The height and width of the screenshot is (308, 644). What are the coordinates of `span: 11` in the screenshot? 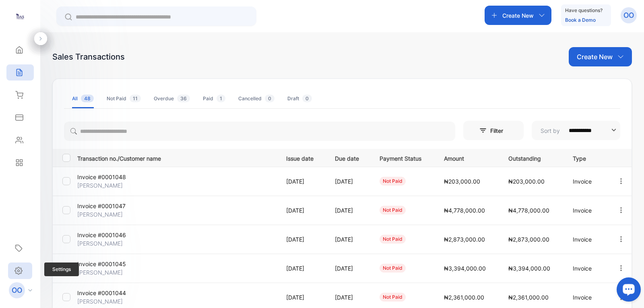 It's located at (135, 98).